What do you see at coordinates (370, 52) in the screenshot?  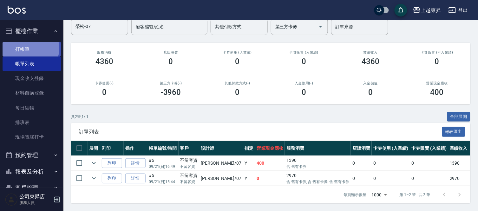 I see `h2: 業績收入` at bounding box center [370, 52].